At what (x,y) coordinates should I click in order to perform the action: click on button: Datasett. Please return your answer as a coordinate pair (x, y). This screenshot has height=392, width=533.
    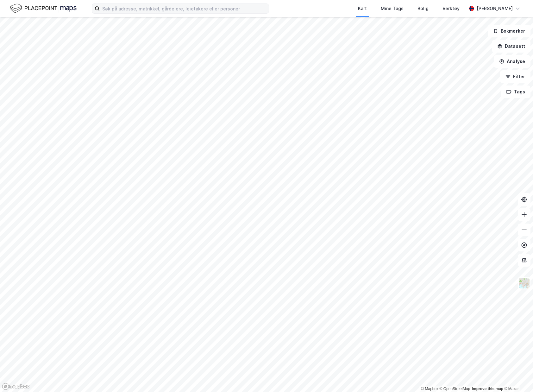
    Looking at the image, I should click on (511, 46).